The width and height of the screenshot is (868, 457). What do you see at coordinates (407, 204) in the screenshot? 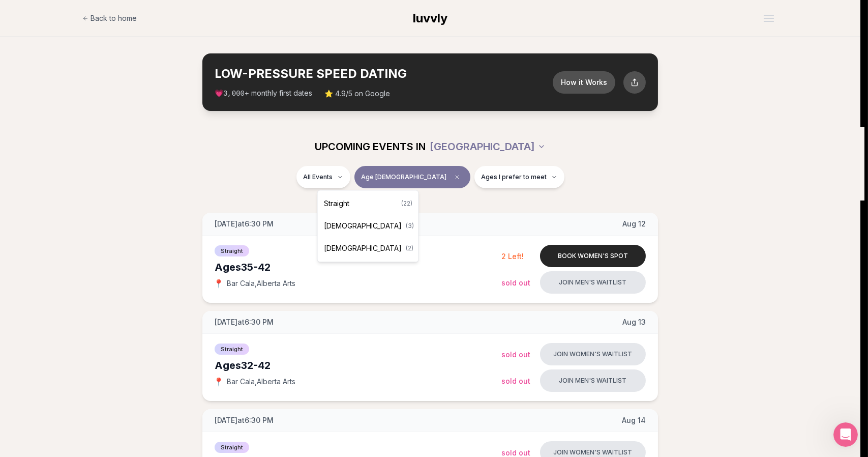
I see `span: ( 22 )` at bounding box center [407, 204].